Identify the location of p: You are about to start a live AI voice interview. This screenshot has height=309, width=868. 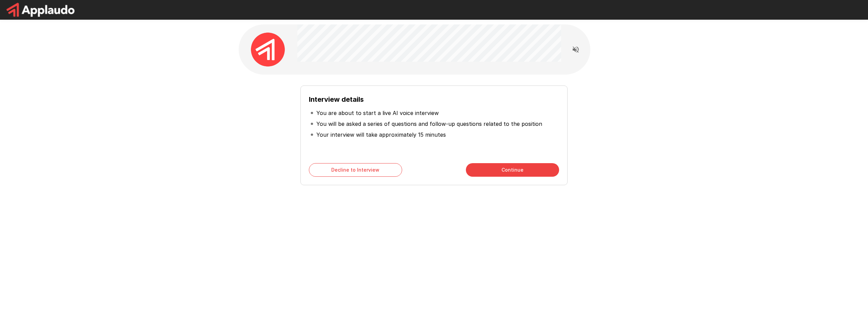
(377, 113).